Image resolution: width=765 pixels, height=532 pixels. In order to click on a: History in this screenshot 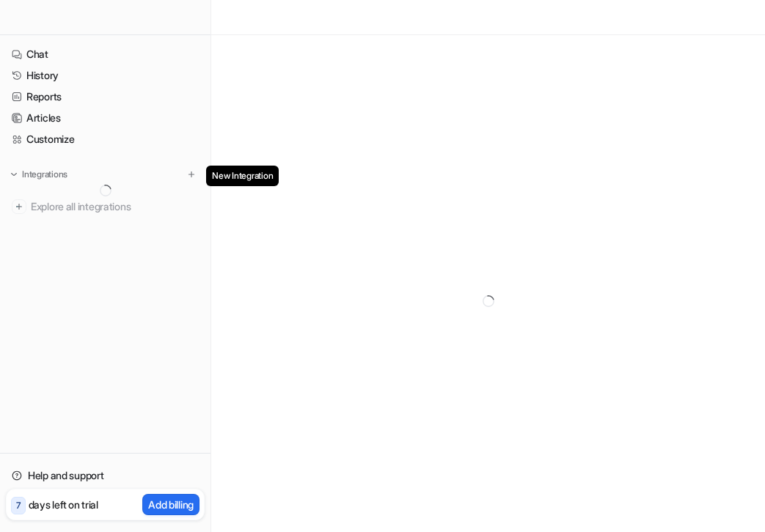, I will do `click(104, 75)`.